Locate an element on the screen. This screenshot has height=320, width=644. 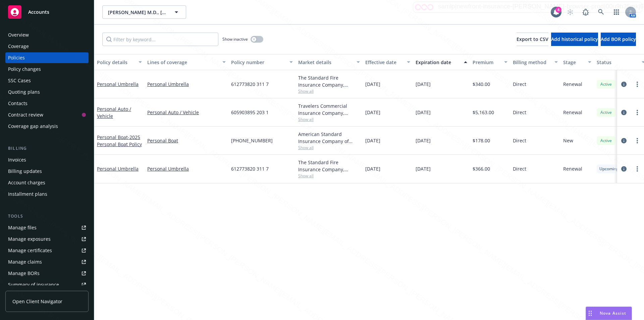
a: Installment plans is located at coordinates (47, 194).